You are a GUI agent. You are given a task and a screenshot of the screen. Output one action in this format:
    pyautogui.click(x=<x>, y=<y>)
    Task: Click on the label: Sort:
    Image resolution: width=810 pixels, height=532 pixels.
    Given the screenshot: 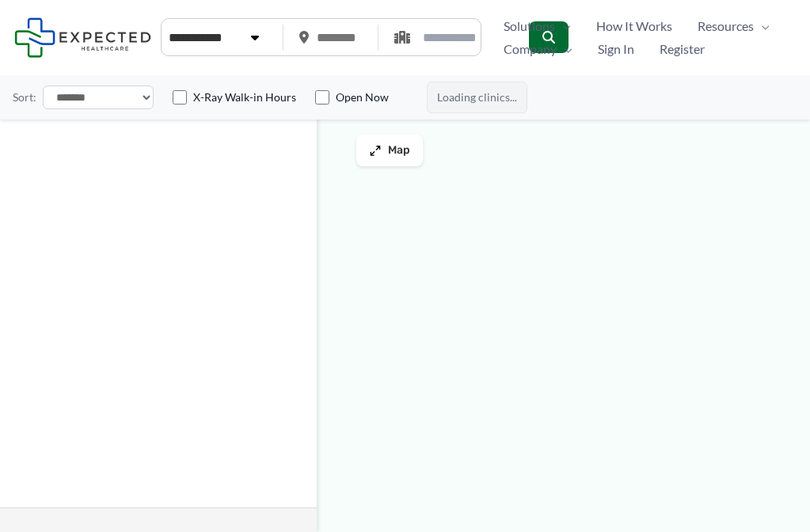 What is the action you would take?
    pyautogui.click(x=25, y=97)
    